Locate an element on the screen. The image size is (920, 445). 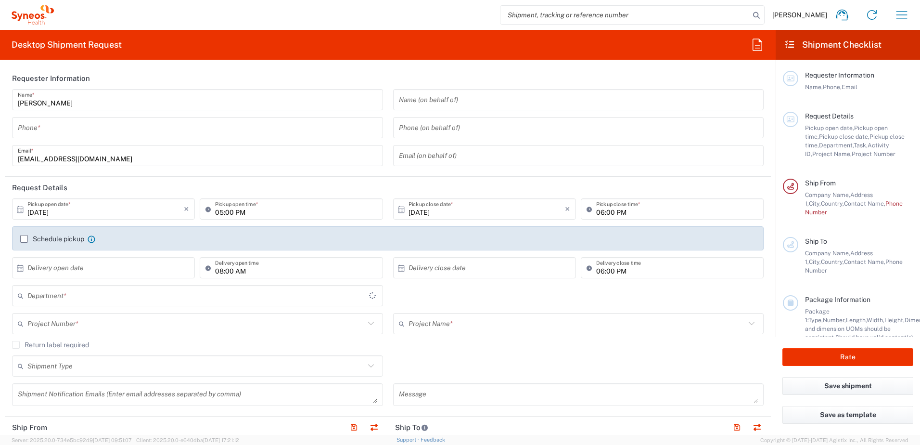
a: Support is located at coordinates (409, 439).